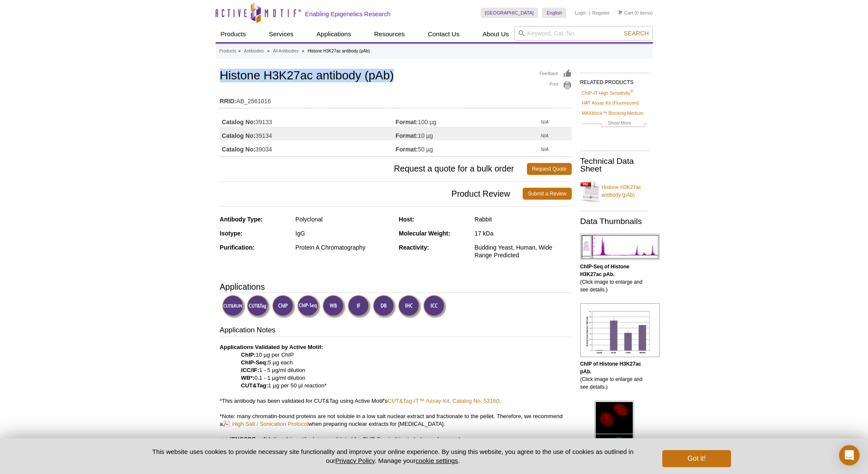 The height and width of the screenshot is (474, 868). What do you see at coordinates (620, 246) in the screenshot?
I see `img: Histone H3K27ac antibody (pAb) tested by ChIP-Seq.` at bounding box center [620, 246].